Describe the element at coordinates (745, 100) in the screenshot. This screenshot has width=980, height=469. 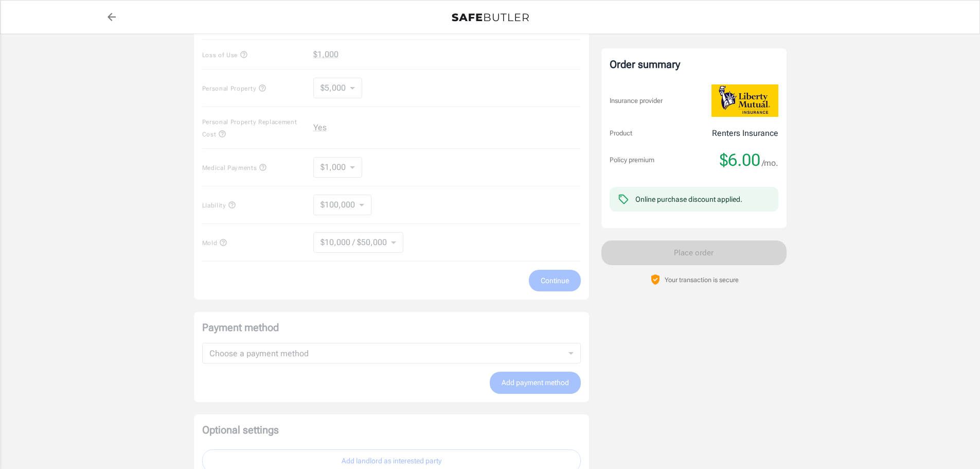
I see `img: Liberty Mutual` at that location.